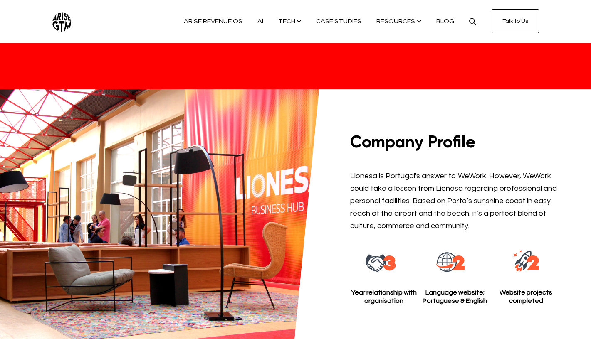  I want to click on a: CASE STUDIES, so click(338, 21).